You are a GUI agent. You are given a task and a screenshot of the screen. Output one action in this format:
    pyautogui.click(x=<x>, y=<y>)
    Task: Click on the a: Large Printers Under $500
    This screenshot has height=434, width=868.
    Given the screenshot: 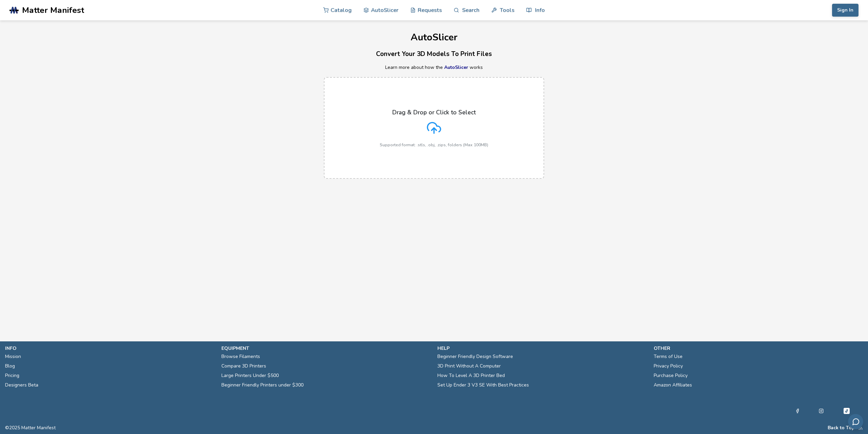 What is the action you would take?
    pyautogui.click(x=250, y=376)
    